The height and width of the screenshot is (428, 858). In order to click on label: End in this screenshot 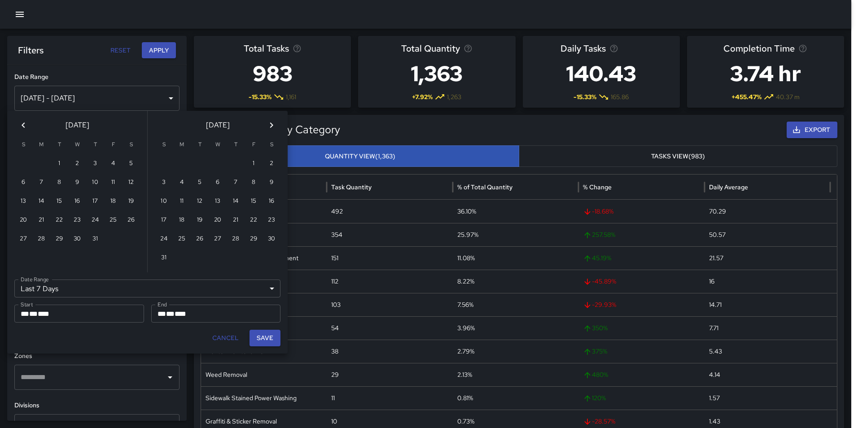, I will do `click(162, 304)`.